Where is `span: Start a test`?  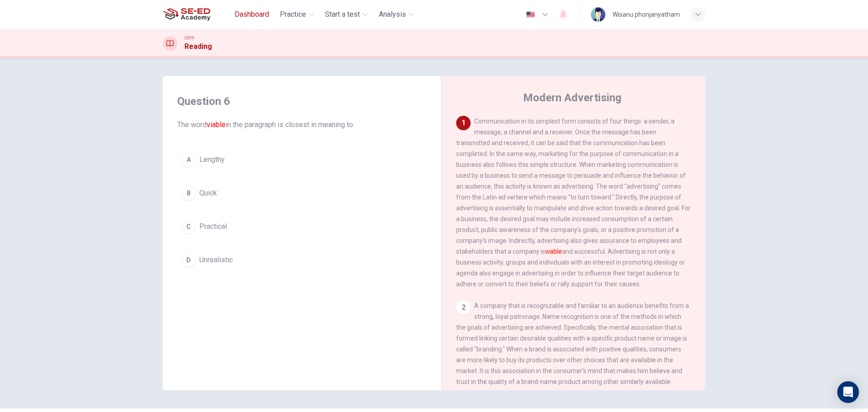 span: Start a test is located at coordinates (342, 15).